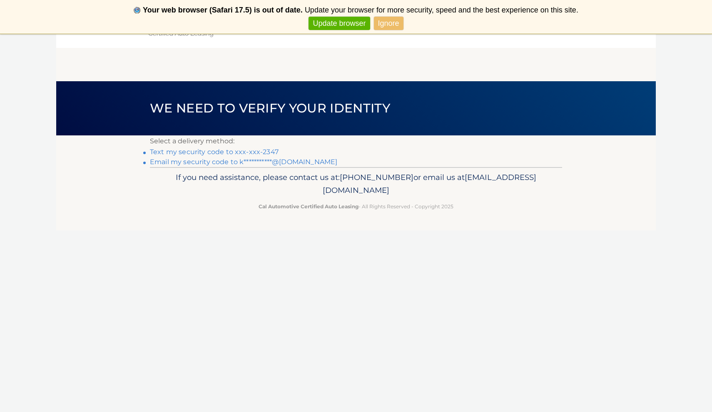  I want to click on strong: Cal Automotive Certified Auto Leasing, so click(308, 206).